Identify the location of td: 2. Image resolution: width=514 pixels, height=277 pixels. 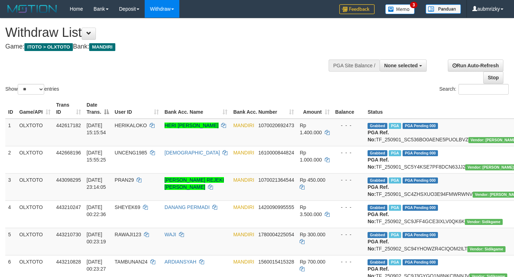
(11, 159).